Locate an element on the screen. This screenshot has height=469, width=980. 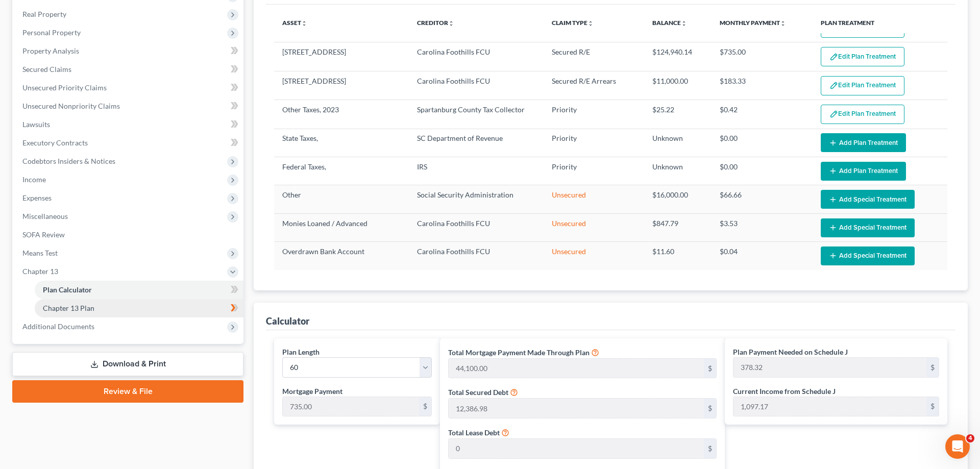
td: Monies Loaned / Advanced is located at coordinates (341, 227).